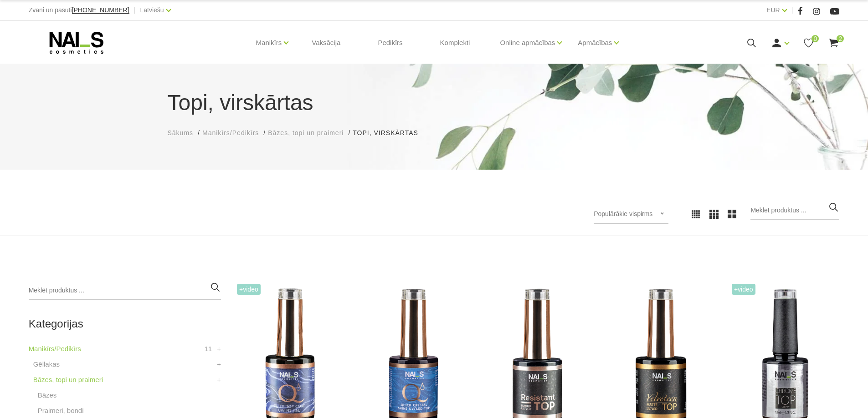 This screenshot has height=418, width=868. What do you see at coordinates (208, 349) in the screenshot?
I see `span: 11` at bounding box center [208, 349].